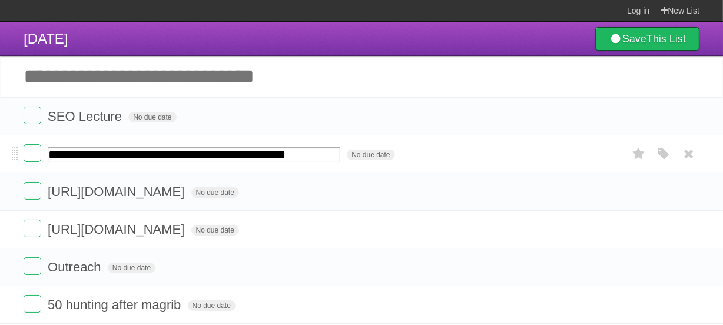  I want to click on b: This List, so click(666, 39).